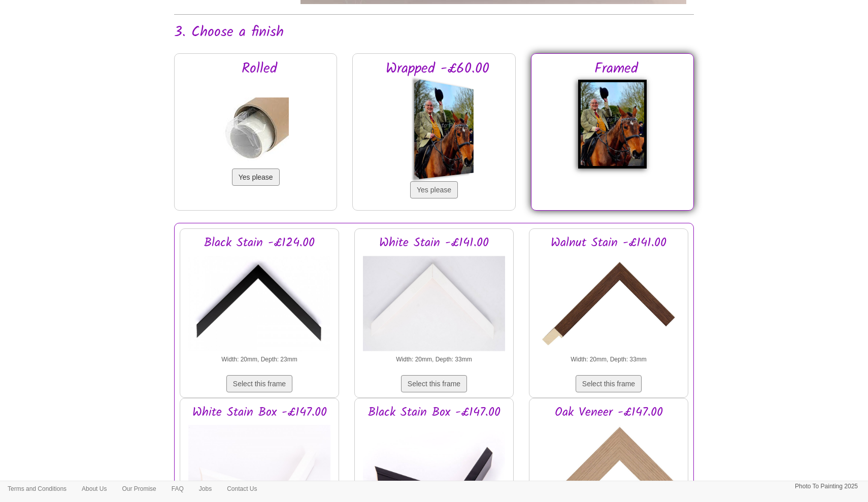 The width and height of the screenshot is (868, 502). I want to click on a: Contact Us, so click(242, 489).